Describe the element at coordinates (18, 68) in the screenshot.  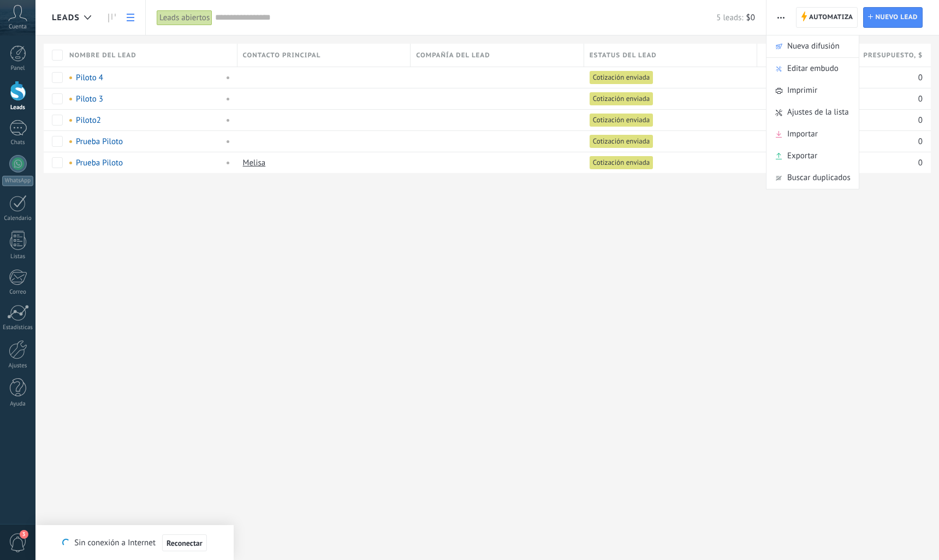
I see `div: Panel` at that location.